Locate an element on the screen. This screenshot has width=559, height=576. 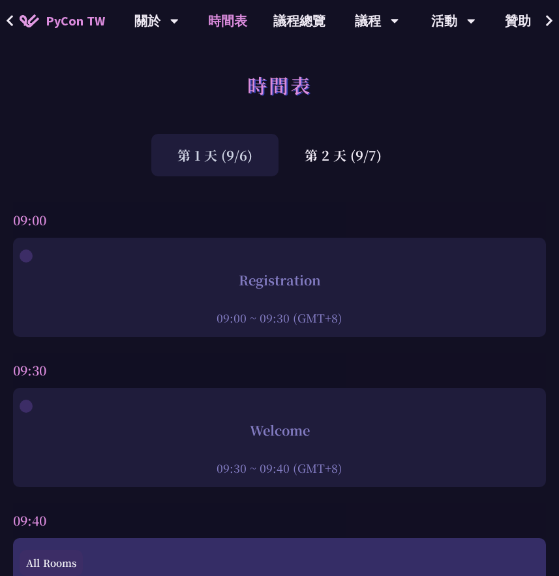
div: 09:00 is located at coordinates (279, 220).